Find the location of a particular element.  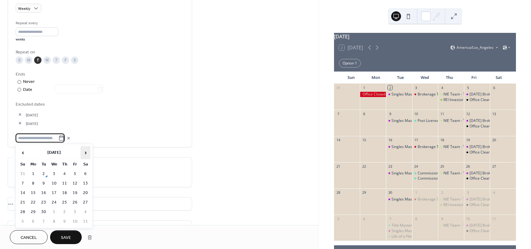

div: 22 is located at coordinates (364, 166).